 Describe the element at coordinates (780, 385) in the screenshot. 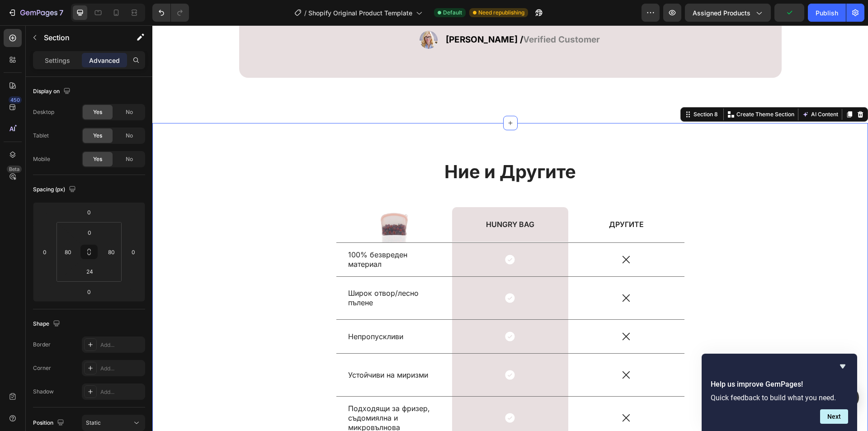

I see `h2: Help us improve GemPages!` at that location.